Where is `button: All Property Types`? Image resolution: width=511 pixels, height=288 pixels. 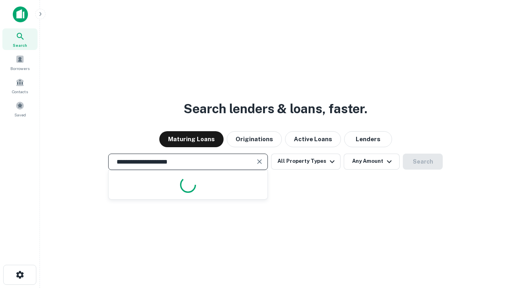 button: All Property Types is located at coordinates (306, 161).